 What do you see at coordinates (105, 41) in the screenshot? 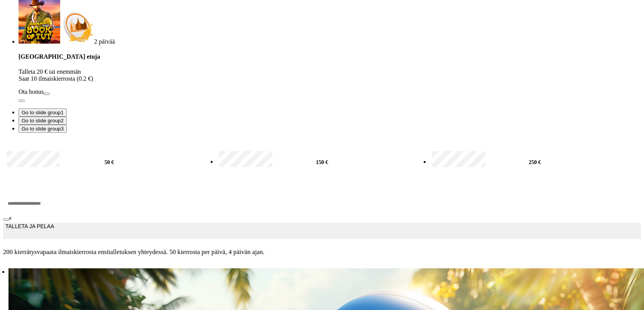
I see `span: countdown` at bounding box center [105, 41].